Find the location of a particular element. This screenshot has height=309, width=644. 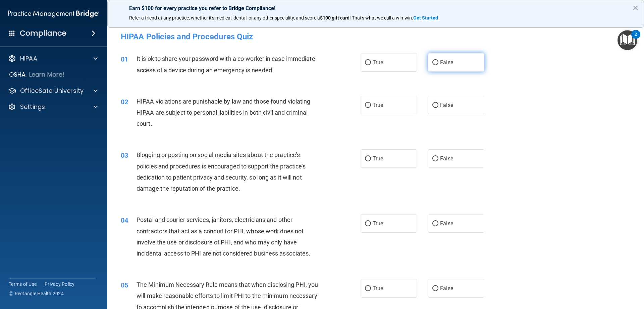

a: Settings is located at coordinates (52, 106).